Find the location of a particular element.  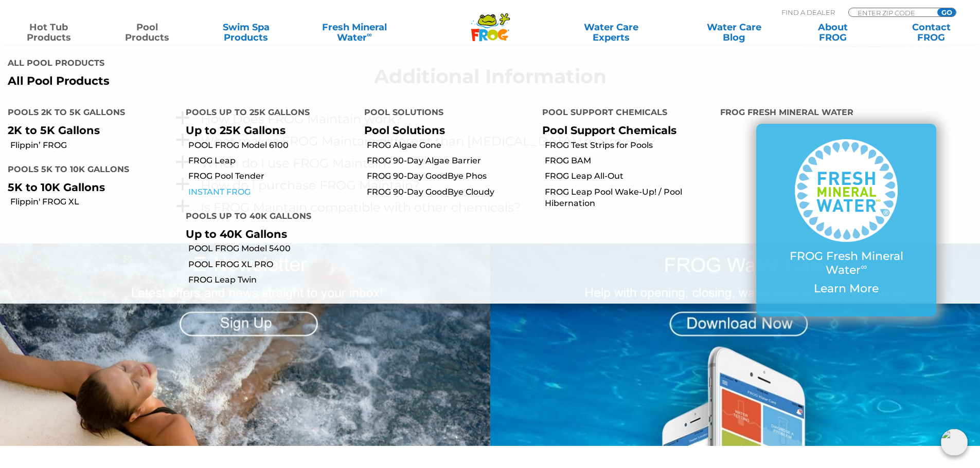

a: ContactFROG is located at coordinates (931, 33).